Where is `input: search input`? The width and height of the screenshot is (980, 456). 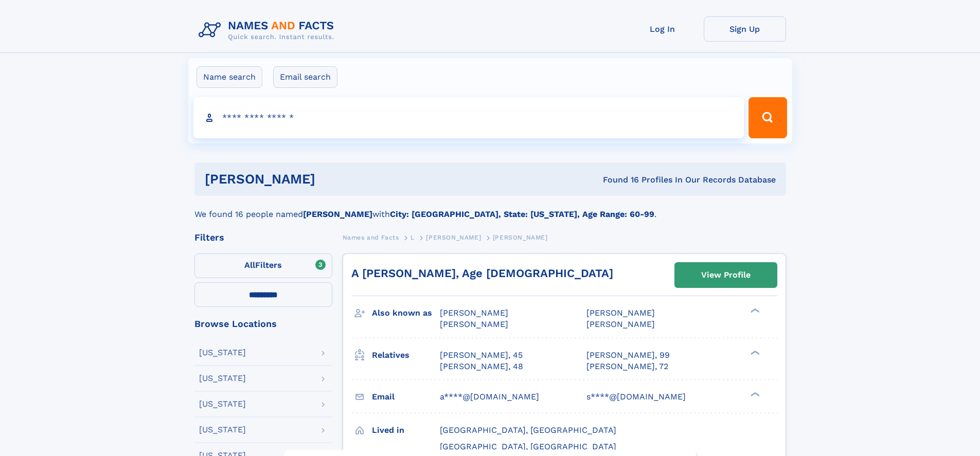
input: search input is located at coordinates (468, 118).